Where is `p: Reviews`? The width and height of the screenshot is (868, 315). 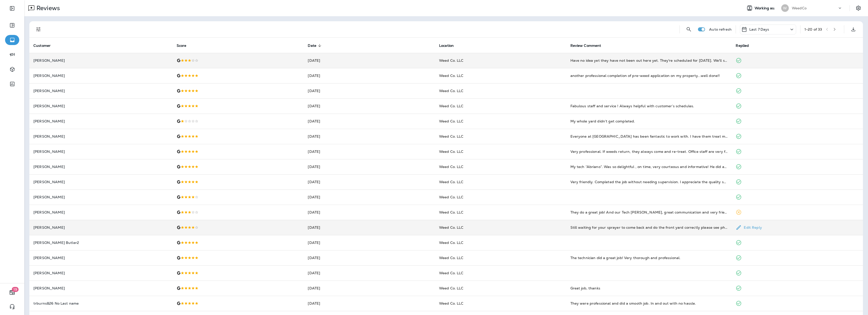 p: Reviews is located at coordinates (47, 8).